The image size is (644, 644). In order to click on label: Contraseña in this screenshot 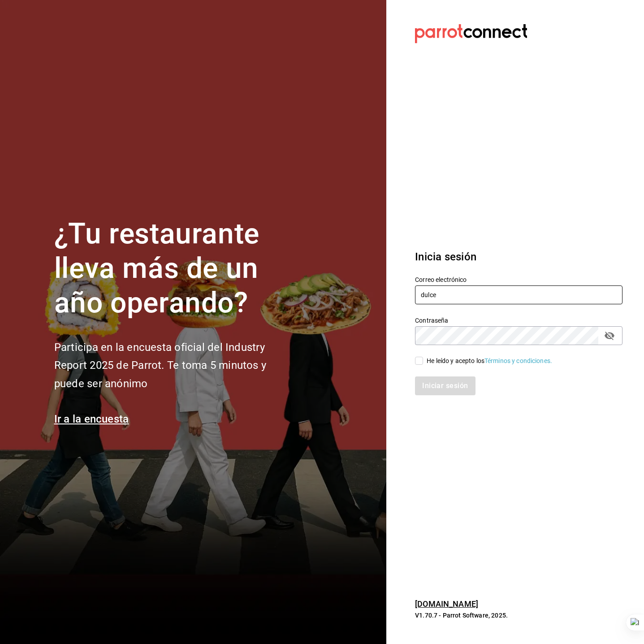, I will do `click(518, 320)`.